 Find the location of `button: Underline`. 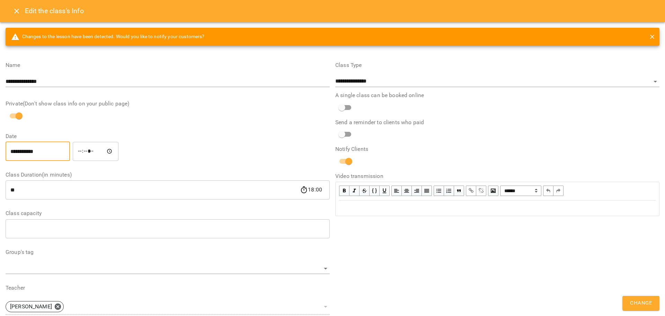

button: Underline is located at coordinates (385, 191).